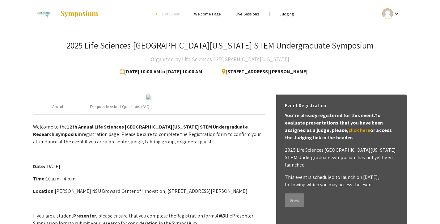 Image resolution: width=440 pixels, height=224 pixels. I want to click on a: Welcome Page, so click(207, 14).